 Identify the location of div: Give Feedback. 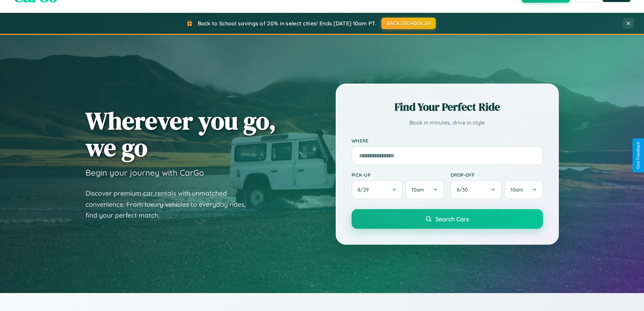
(638, 156).